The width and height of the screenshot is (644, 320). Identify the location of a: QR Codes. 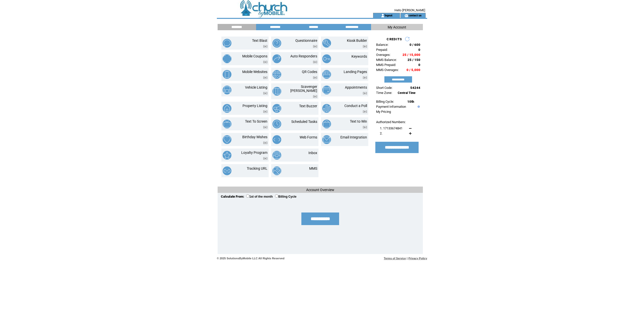
(309, 72).